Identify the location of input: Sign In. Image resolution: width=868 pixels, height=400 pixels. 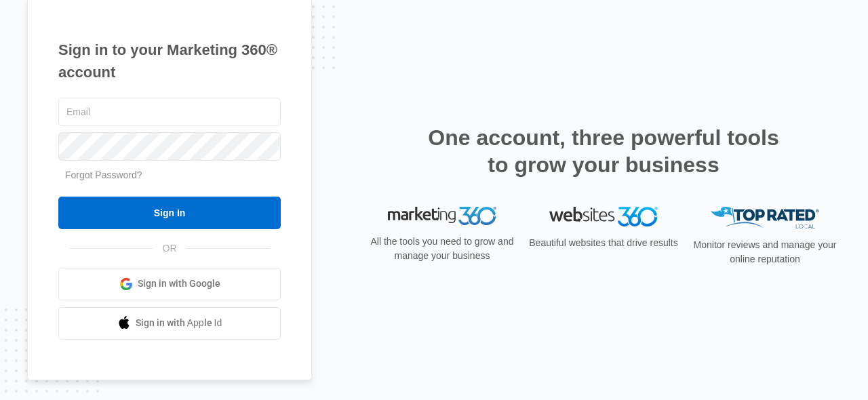
(170, 213).